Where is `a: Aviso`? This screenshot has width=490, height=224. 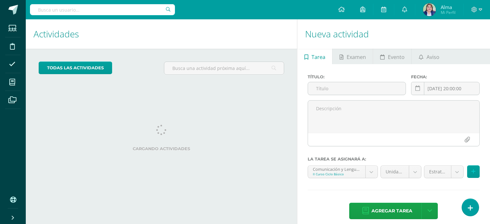
a: Aviso is located at coordinates (429, 56).